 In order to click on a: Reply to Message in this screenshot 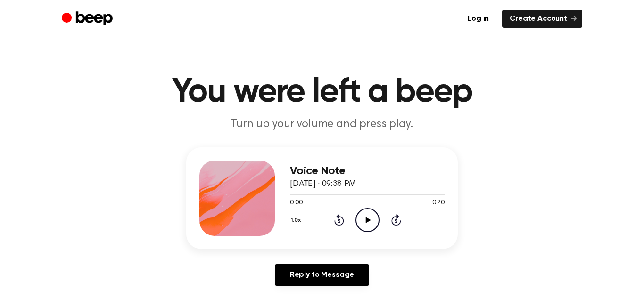, I will do `click(322, 275)`.